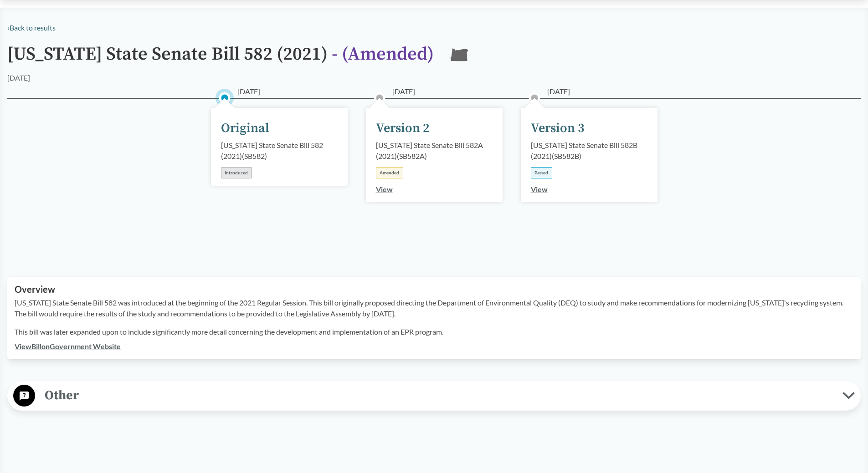 Image resolution: width=868 pixels, height=473 pixels. What do you see at coordinates (434, 289) in the screenshot?
I see `h2: Overview` at bounding box center [434, 289].